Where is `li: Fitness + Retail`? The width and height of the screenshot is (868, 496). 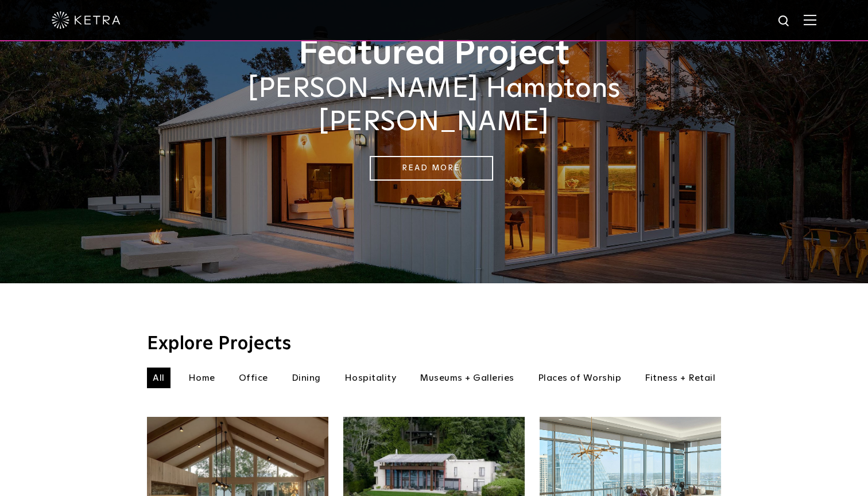 li: Fitness + Retail is located at coordinates (680, 378).